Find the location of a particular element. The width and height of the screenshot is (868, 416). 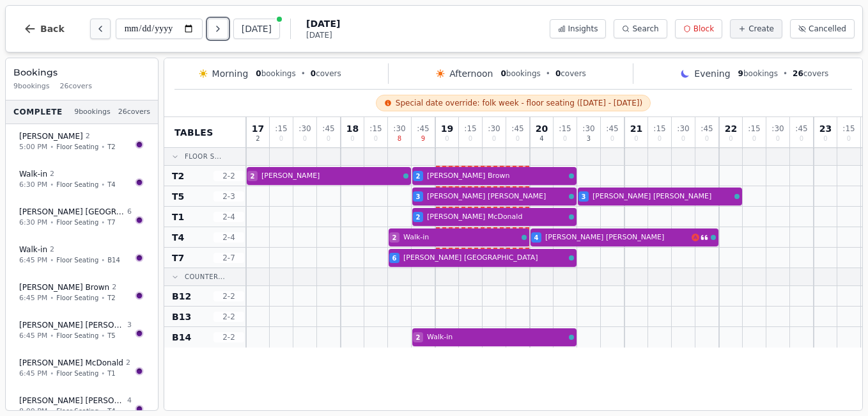

span: Complete is located at coordinates (37, 112).